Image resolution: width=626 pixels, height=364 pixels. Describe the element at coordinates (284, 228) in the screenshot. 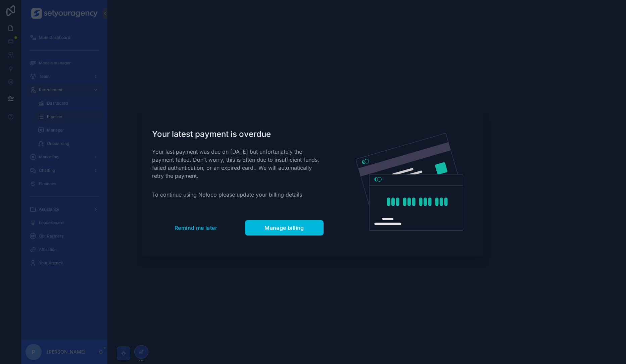

I see `span: Manage billing` at that location.